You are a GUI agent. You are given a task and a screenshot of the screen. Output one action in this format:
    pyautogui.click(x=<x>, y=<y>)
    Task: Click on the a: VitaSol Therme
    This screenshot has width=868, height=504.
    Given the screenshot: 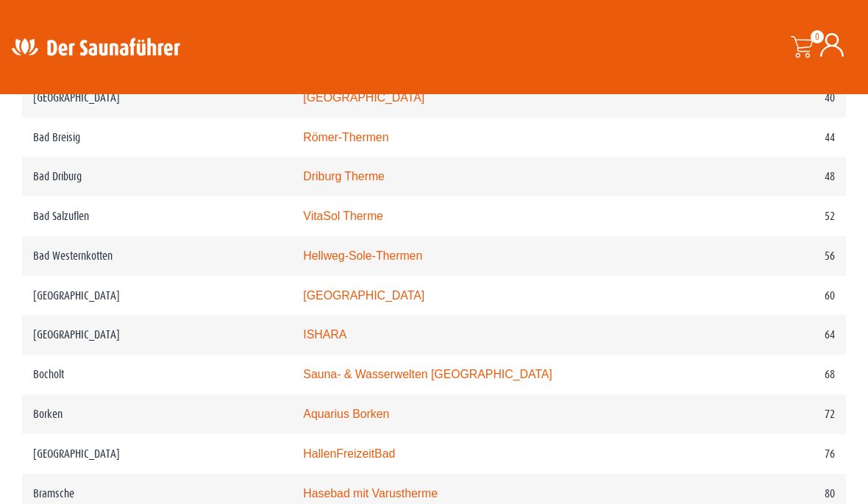 What is the action you would take?
    pyautogui.click(x=343, y=215)
    